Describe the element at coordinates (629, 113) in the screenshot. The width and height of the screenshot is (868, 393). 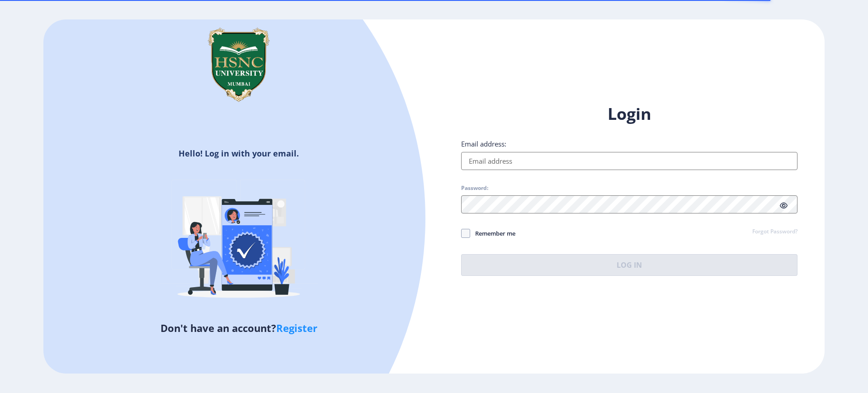
I see `h1: Login` at that location.